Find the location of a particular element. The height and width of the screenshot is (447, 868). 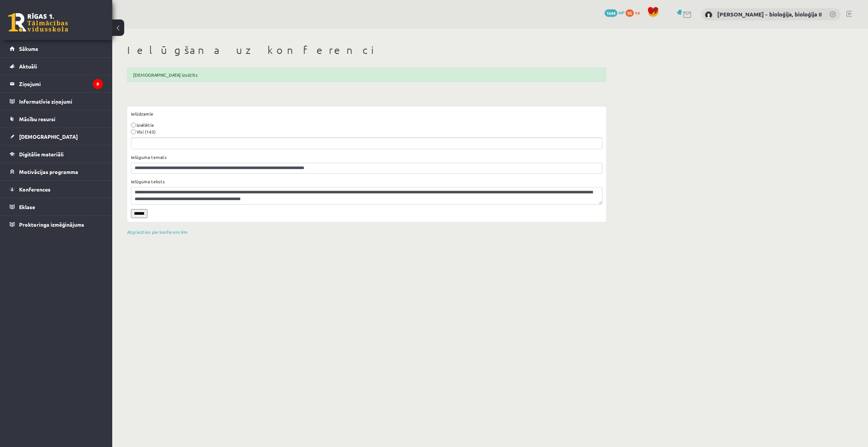

a: 1644 mP is located at coordinates (615, 12).